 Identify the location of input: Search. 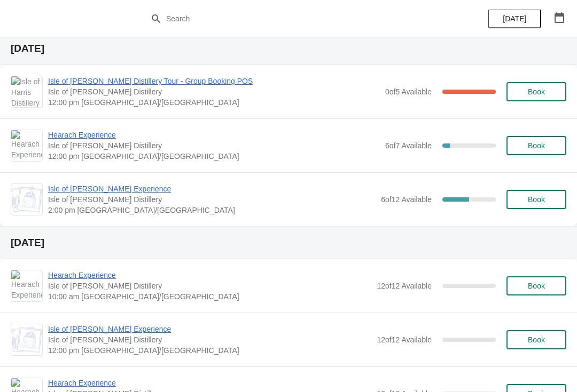
(299, 19).